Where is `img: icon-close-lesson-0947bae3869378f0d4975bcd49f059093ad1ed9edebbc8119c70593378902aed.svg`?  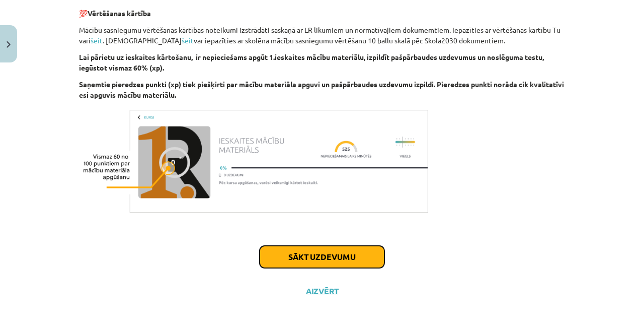
img: icon-close-lesson-0947bae3869378f0d4975bcd49f059093ad1ed9edebbc8119c70593378902aed.svg is located at coordinates (8, 44).